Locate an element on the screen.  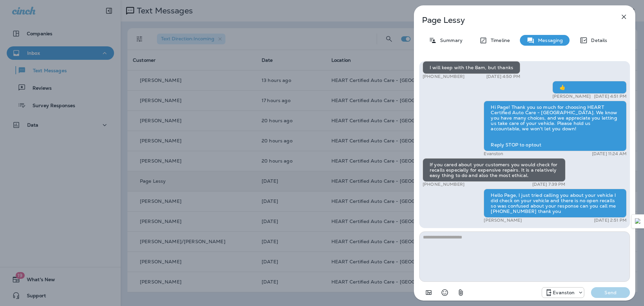
div: +1 (847) 892-1225 is located at coordinates (563, 292).